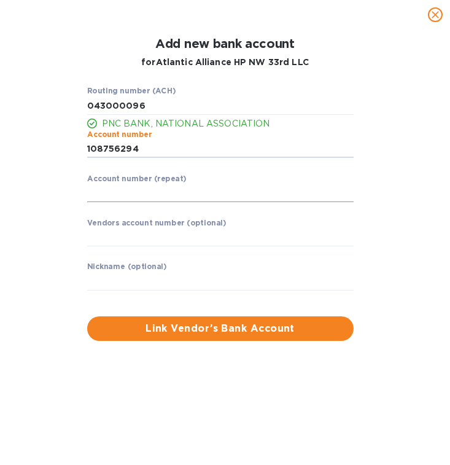 This screenshot has height=465, width=450. I want to click on h1: Add new bank account, so click(225, 44).